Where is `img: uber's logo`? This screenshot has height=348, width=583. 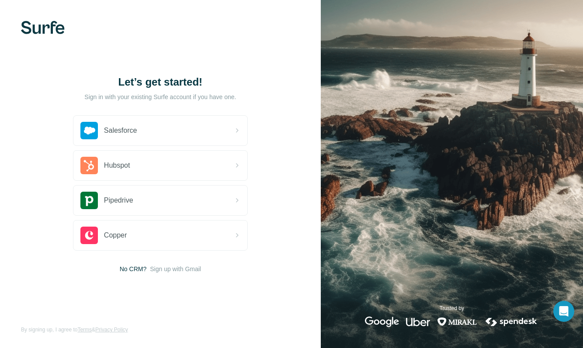 img: uber's logo is located at coordinates (418, 322).